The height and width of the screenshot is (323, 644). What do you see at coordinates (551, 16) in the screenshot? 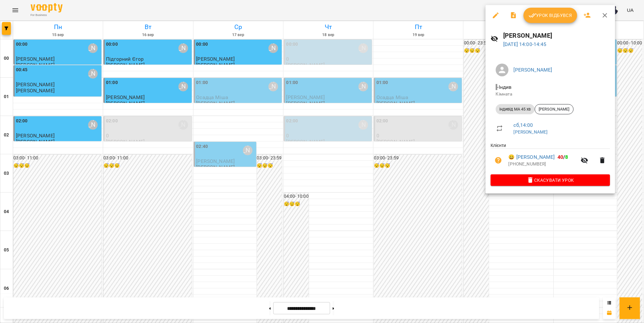
I see `button: Урок відбувся` at bounding box center [551, 16].